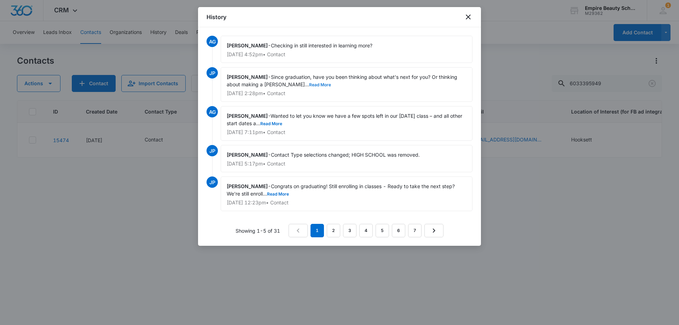 The height and width of the screenshot is (325, 679). What do you see at coordinates (468, 17) in the screenshot?
I see `button: close` at bounding box center [468, 17].